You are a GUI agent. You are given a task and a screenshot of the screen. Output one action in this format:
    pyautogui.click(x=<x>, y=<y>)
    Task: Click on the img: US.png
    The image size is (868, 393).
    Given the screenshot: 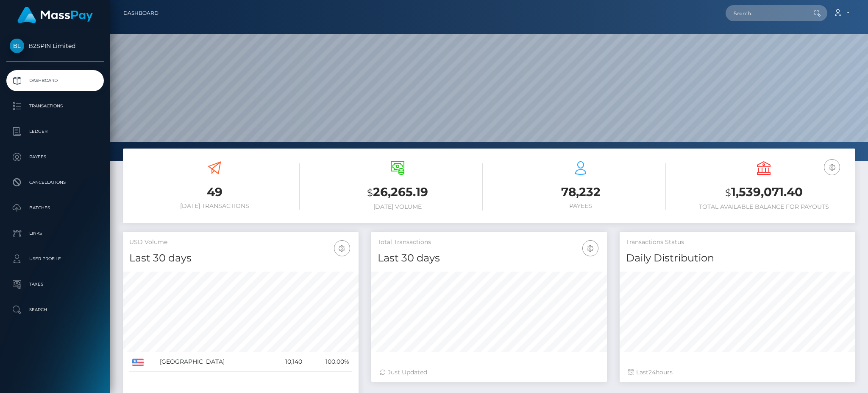 What is the action you would take?
    pyautogui.click(x=138, y=362)
    